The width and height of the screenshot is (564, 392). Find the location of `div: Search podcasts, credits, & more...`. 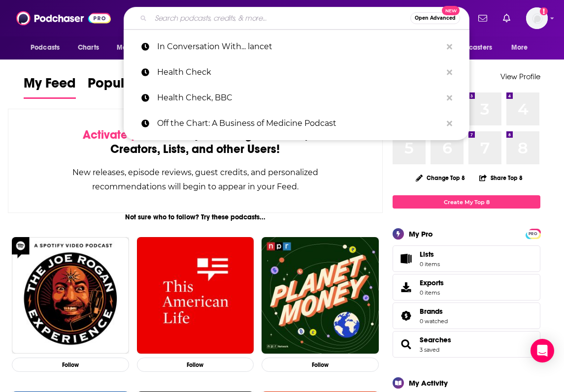

div: Search podcasts, credits, & more... is located at coordinates (297, 18).